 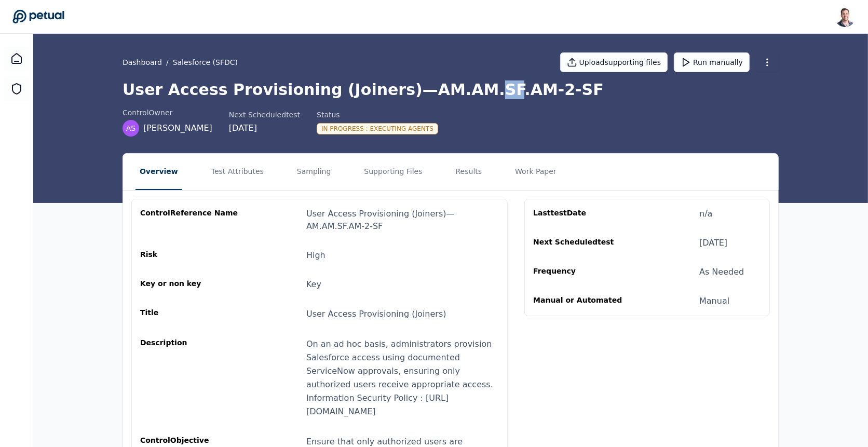 What do you see at coordinates (190, 220) in the screenshot?
I see `div: control Reference Name` at bounding box center [190, 220].